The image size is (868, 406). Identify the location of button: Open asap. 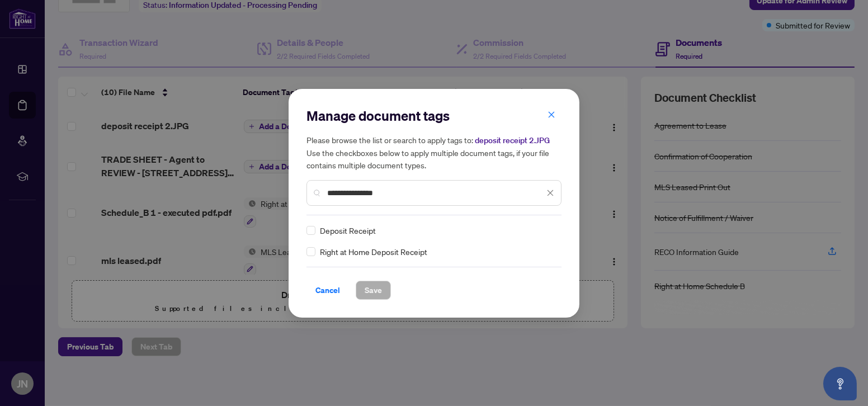
(840, 383).